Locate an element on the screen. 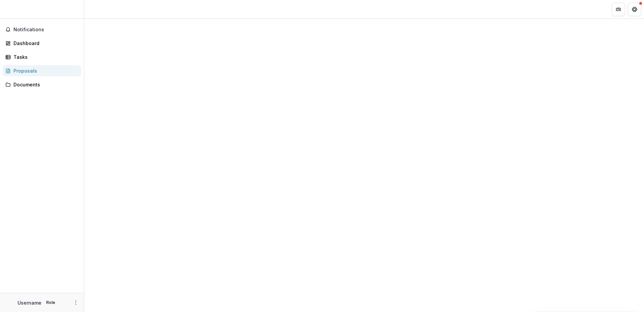 This screenshot has width=644, height=312. span: Notifications is located at coordinates (46, 30).